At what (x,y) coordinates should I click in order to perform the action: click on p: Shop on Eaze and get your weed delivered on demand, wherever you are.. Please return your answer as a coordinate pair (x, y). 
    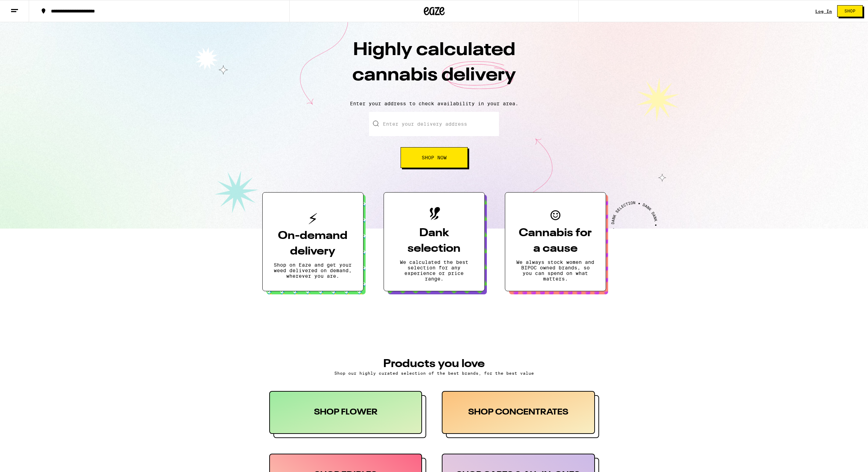
    Looking at the image, I should click on (313, 270).